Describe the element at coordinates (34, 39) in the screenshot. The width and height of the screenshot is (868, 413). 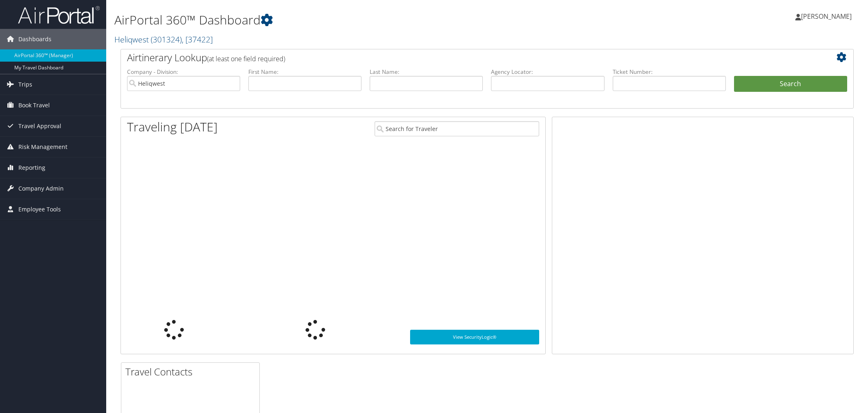
I see `span: Dashboards` at that location.